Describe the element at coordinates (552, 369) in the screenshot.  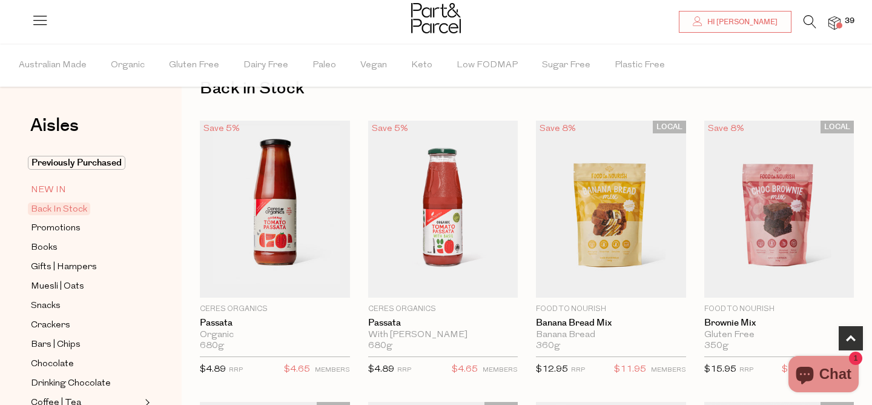
I see `span: $12.95` at that location.